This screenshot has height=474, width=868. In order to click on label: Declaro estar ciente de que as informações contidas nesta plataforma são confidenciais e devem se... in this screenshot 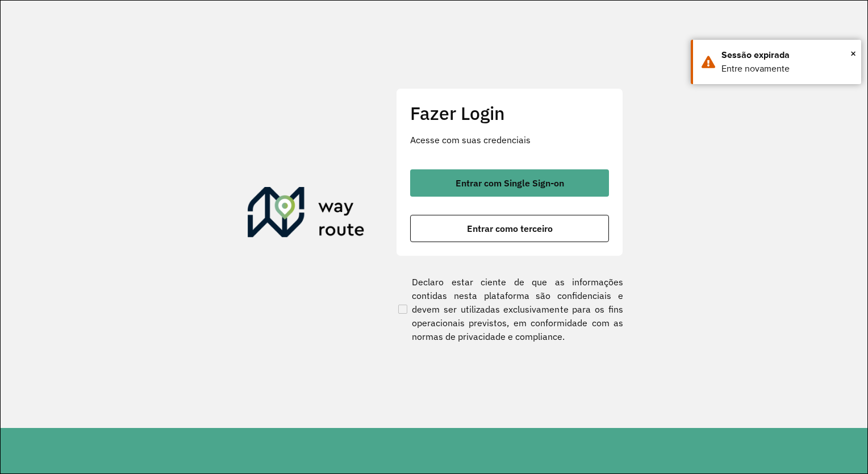, I will do `click(510, 309)`.